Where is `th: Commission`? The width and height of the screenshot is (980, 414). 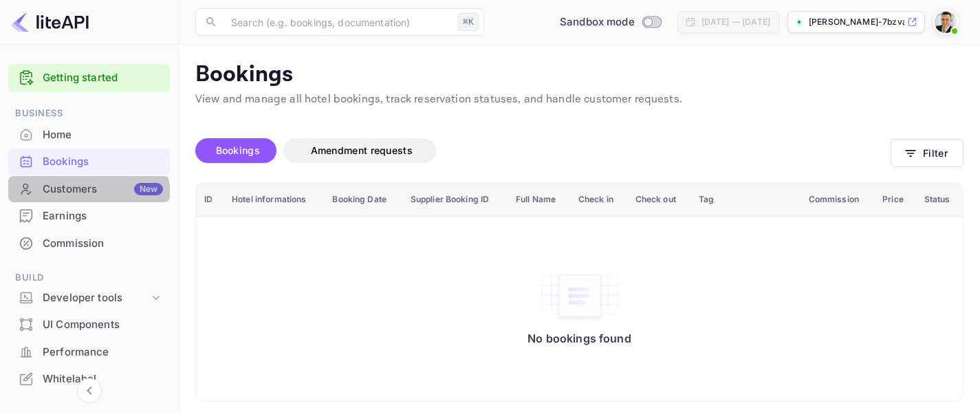 th: Commission is located at coordinates (838, 200).